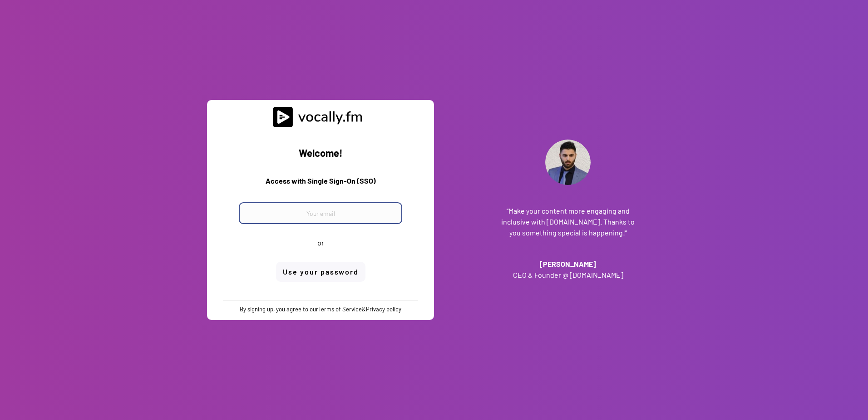  I want to click on input: Your email, so click(321, 213).